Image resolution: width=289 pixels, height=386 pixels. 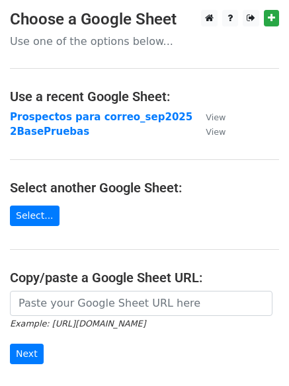 I want to click on strong: 2BasePruebas, so click(x=50, y=132).